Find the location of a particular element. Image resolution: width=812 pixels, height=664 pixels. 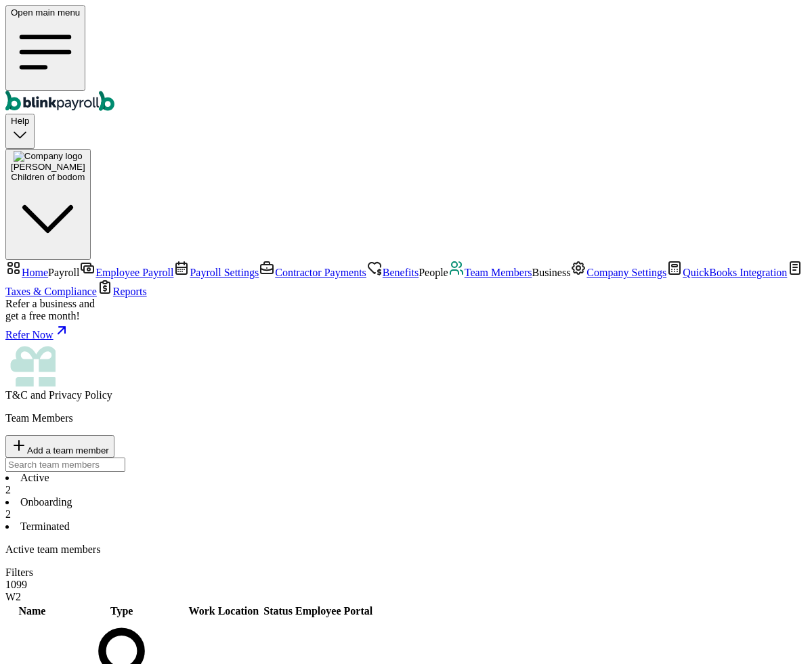

input: TextInput is located at coordinates (65, 465).